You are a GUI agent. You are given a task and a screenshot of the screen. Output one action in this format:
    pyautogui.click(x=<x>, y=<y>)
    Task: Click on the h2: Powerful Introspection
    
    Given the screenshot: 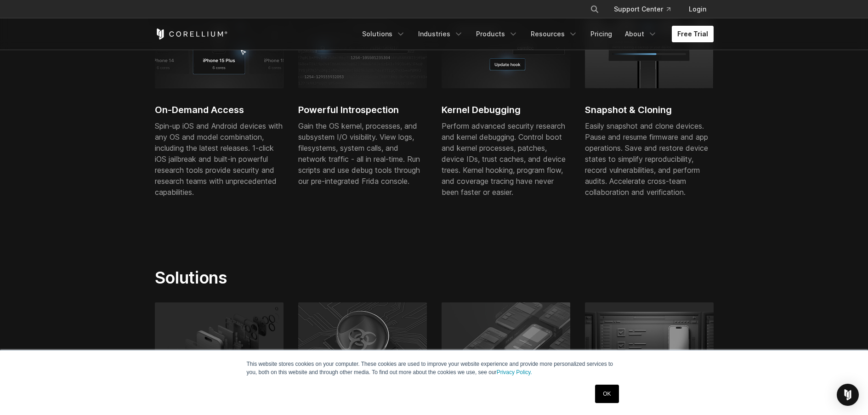 What is the action you would take?
    pyautogui.click(x=363, y=110)
    